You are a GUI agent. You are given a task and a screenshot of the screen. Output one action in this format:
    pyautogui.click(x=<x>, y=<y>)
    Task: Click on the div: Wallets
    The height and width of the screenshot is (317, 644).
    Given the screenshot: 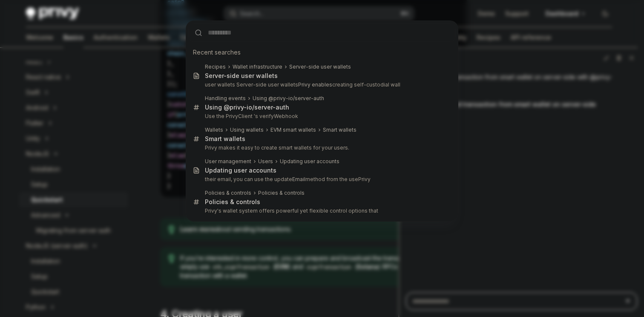 What is the action you would take?
    pyautogui.click(x=214, y=130)
    